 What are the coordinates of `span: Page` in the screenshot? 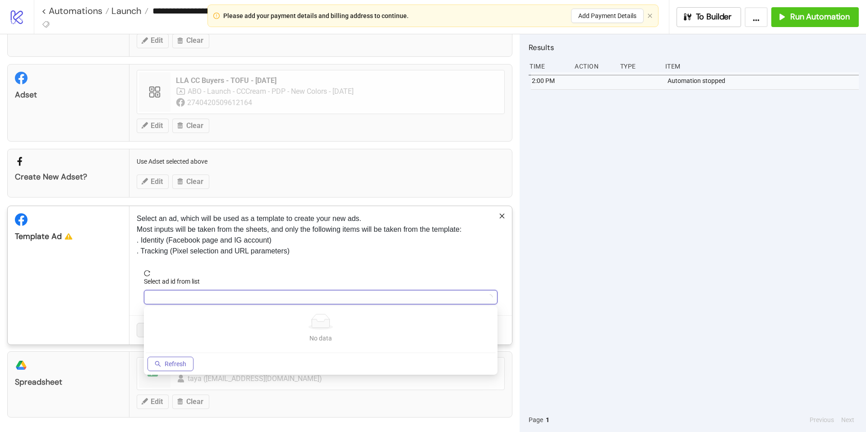 It's located at (536, 420).